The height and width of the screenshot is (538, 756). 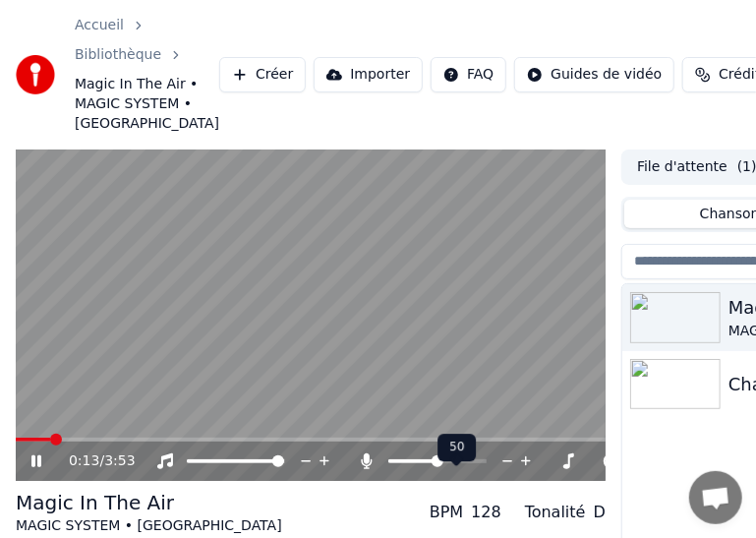 I want to click on div: BPM, so click(x=446, y=512).